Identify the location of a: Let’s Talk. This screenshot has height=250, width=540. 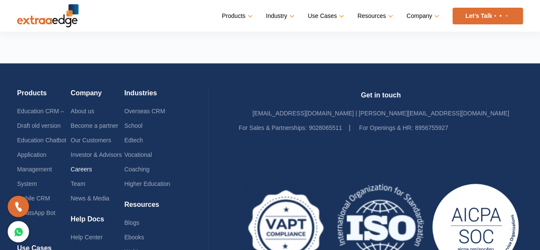
(488, 16).